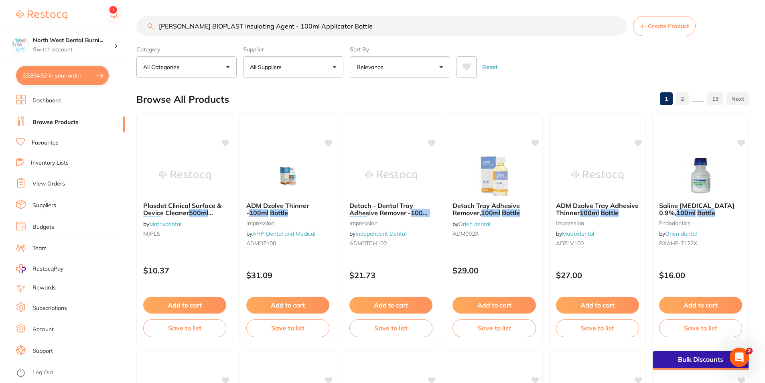 The width and height of the screenshot is (765, 383). What do you see at coordinates (486, 209) in the screenshot?
I see `span: Detach Tray Adhesive Remover,` at bounding box center [486, 209].